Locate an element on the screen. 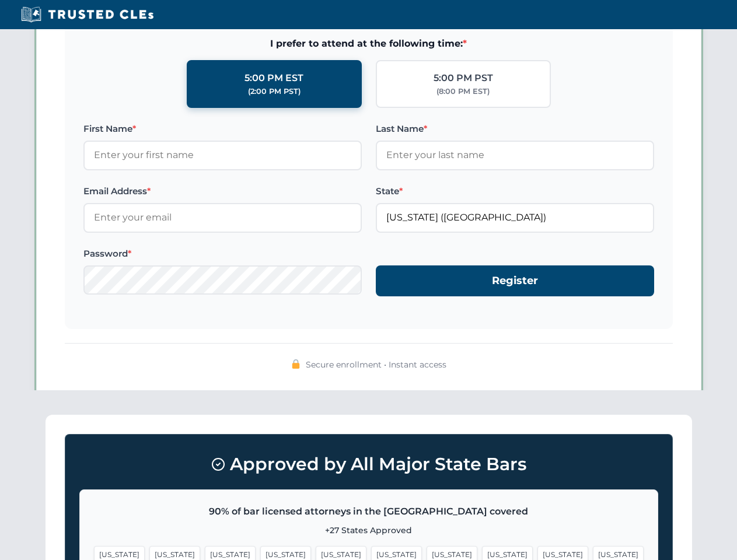 The image size is (737, 560). p: +27 States Approved is located at coordinates (368, 531).